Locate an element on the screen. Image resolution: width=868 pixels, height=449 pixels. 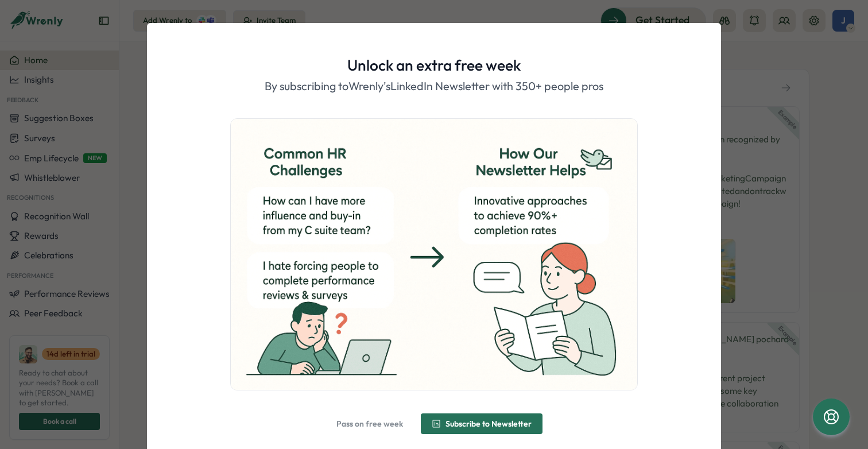
span: Subscribe to Newsletter is located at coordinates (489, 424).